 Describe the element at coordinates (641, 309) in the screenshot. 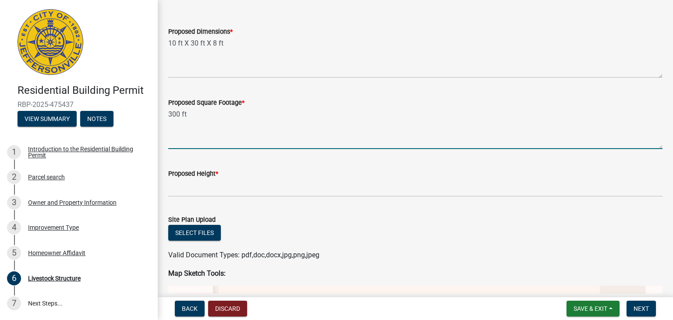

I see `span: Next` at that location.